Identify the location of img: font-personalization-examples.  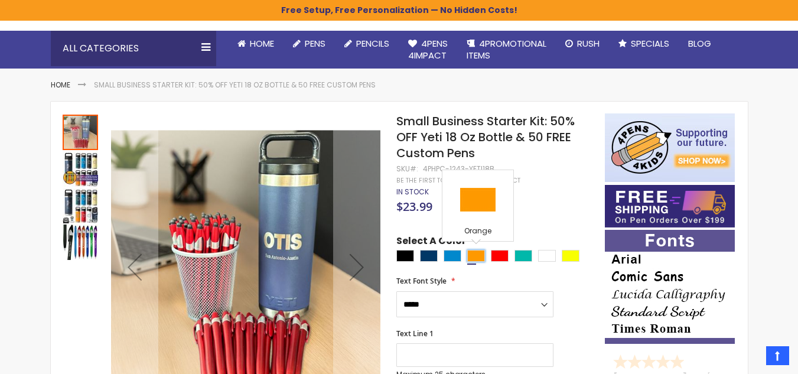
(670, 287).